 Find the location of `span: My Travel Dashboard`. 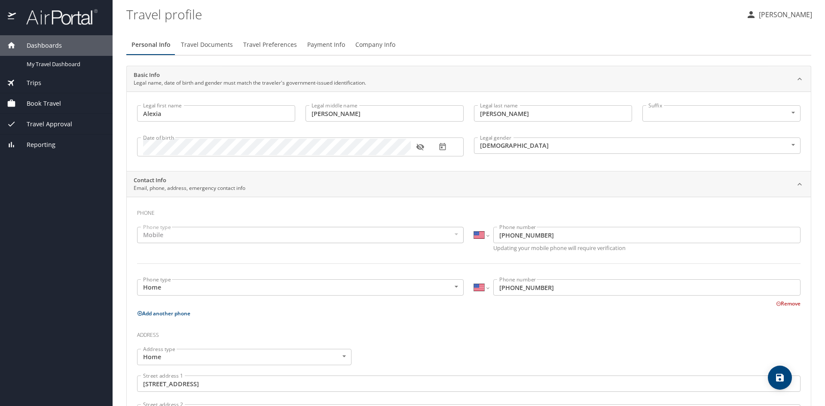

span: My Travel Dashboard is located at coordinates (64, 64).